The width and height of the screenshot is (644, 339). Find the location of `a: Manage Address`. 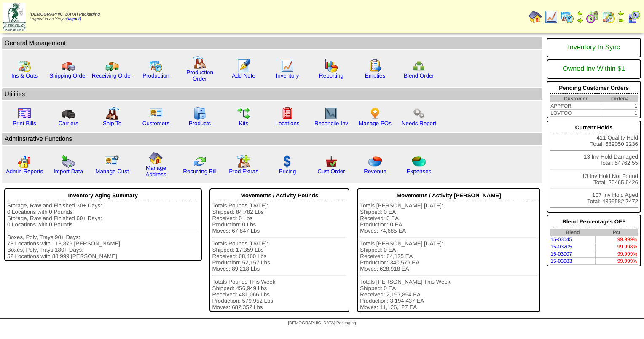

a: Manage Address is located at coordinates (156, 171).